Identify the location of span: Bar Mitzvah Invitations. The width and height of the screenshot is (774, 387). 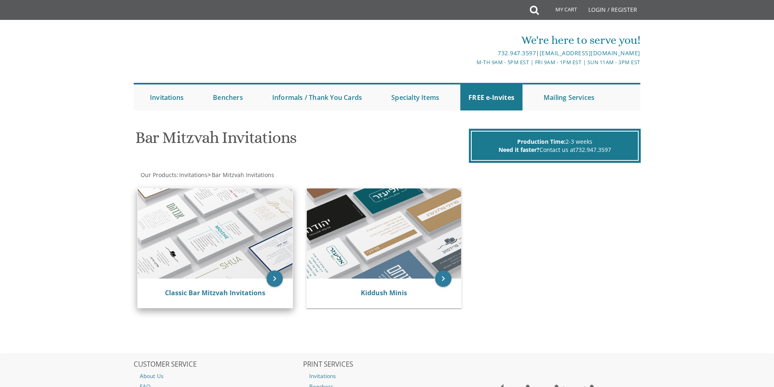
(243, 175).